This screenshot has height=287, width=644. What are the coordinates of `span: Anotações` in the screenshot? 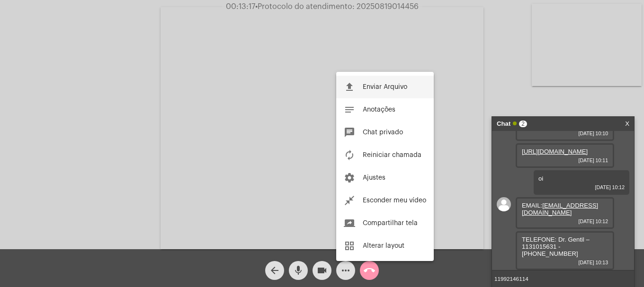 It's located at (379, 110).